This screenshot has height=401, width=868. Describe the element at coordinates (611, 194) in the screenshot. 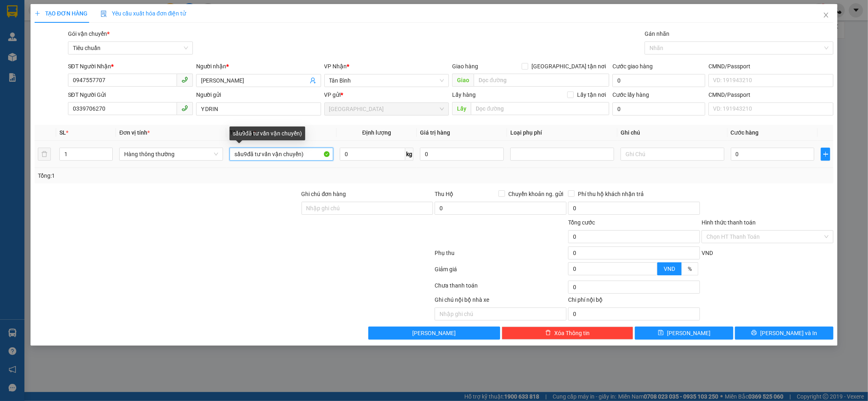

I see `span: Phí thu hộ khách nhận trả` at that location.